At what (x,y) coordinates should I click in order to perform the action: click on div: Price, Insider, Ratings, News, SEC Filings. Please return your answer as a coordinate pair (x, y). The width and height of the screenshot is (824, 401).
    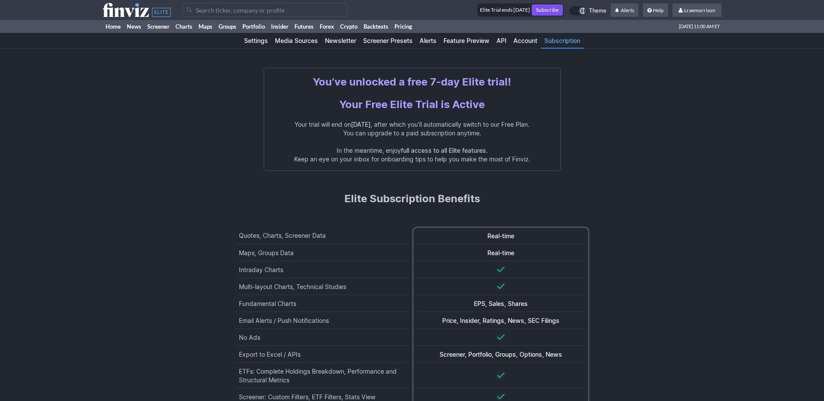
    Looking at the image, I should click on (501, 321).